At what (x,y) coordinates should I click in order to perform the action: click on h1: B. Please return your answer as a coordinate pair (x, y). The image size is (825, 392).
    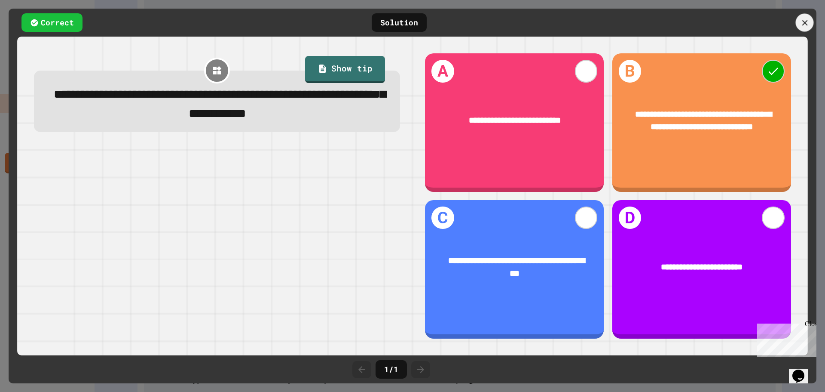
    Looking at the image, I should click on (630, 71).